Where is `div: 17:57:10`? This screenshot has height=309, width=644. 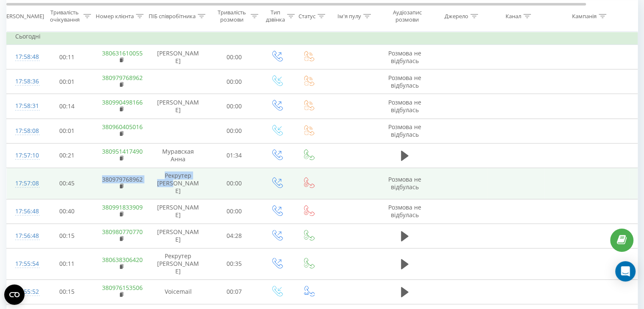 div: 17:57:10 is located at coordinates (23, 155).